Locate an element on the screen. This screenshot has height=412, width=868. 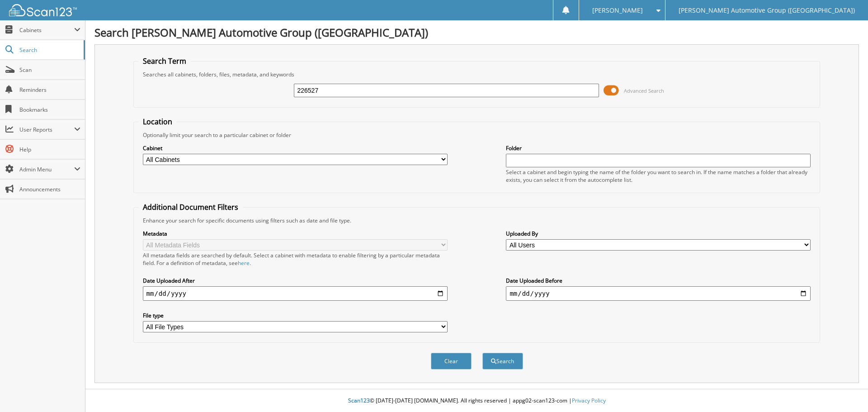
span: Scan123 is located at coordinates (359, 401).